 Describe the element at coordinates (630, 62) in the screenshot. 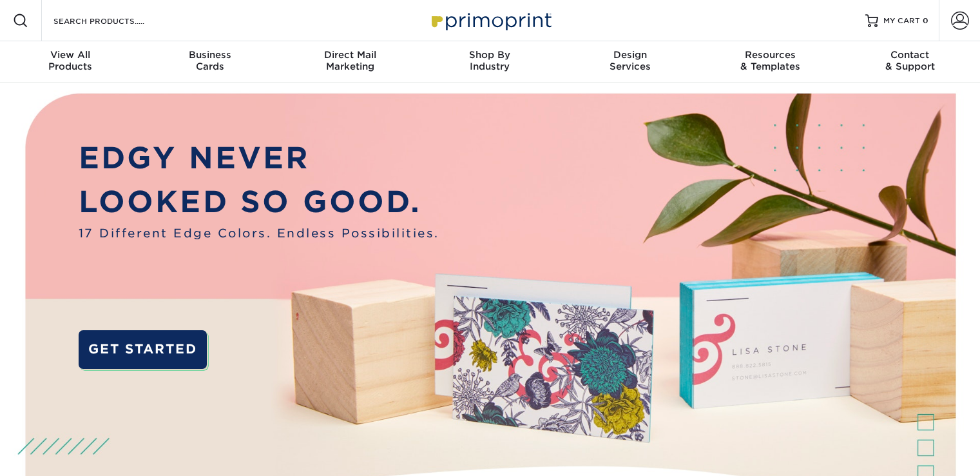

I see `a: DesignServices` at that location.